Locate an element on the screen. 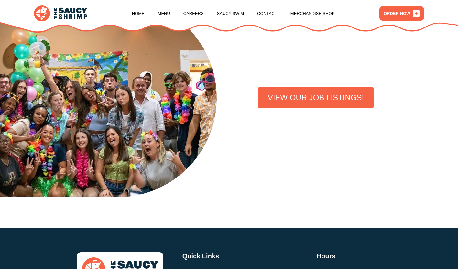  a: Home is located at coordinates (138, 14).